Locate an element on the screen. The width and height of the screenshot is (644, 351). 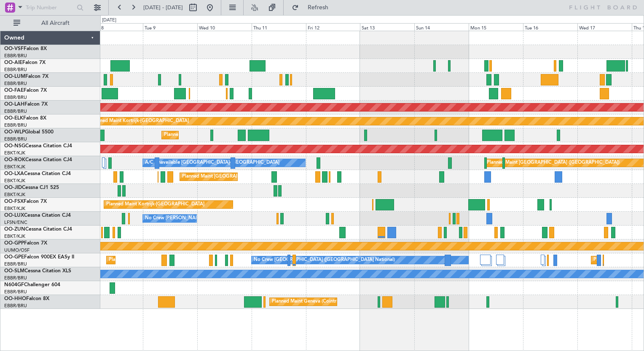
div: Sun 14 is located at coordinates (441, 27).